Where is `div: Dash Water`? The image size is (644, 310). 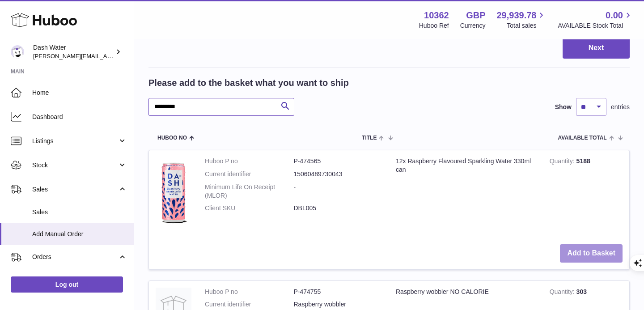
div: Dash Water is located at coordinates (74, 52).